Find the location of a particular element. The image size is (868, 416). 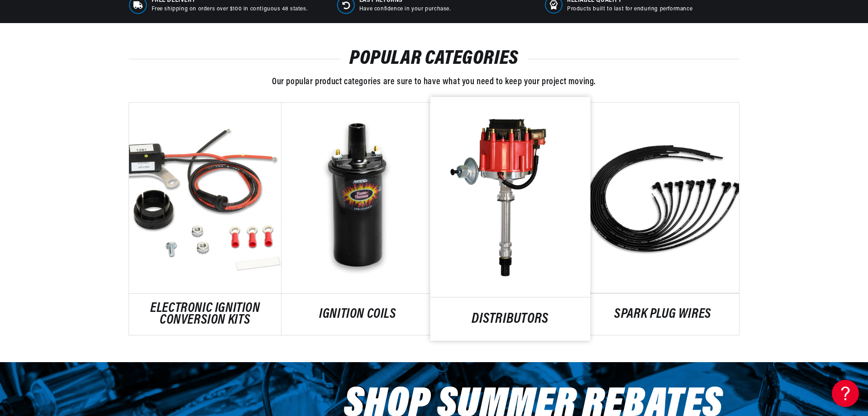

a: IGNITION COILS is located at coordinates (358, 315).